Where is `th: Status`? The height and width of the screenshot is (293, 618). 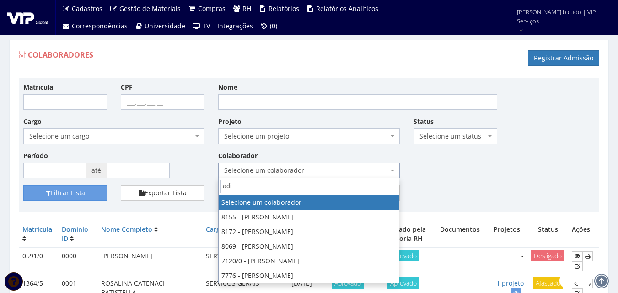
th: Status is located at coordinates (547, 234).